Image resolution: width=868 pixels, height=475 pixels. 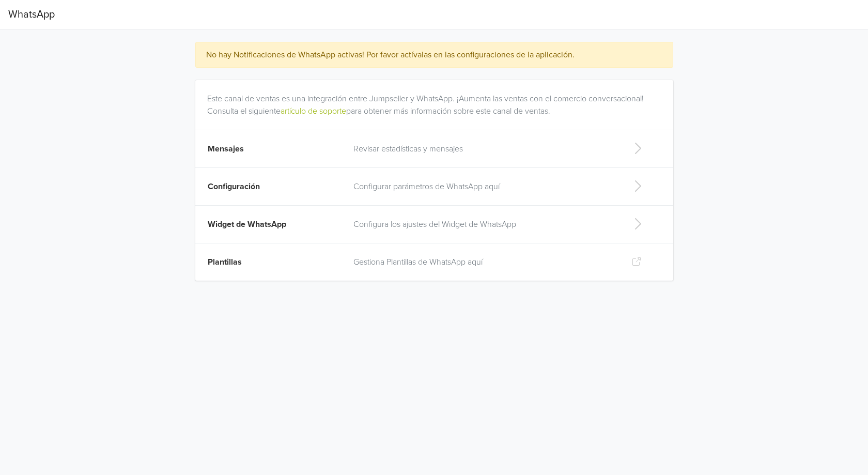 I want to click on a: artículo de soporte, so click(x=313, y=111).